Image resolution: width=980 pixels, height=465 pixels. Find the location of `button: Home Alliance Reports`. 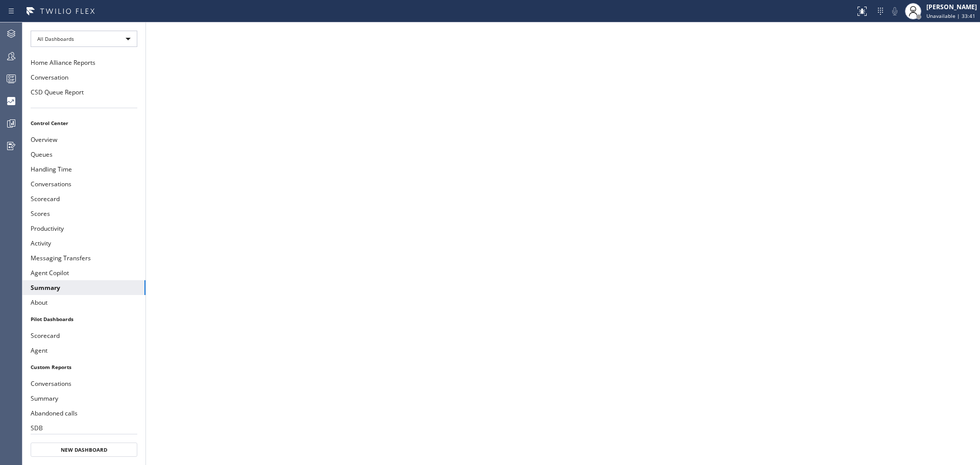

button: Home Alliance Reports is located at coordinates (83, 63).